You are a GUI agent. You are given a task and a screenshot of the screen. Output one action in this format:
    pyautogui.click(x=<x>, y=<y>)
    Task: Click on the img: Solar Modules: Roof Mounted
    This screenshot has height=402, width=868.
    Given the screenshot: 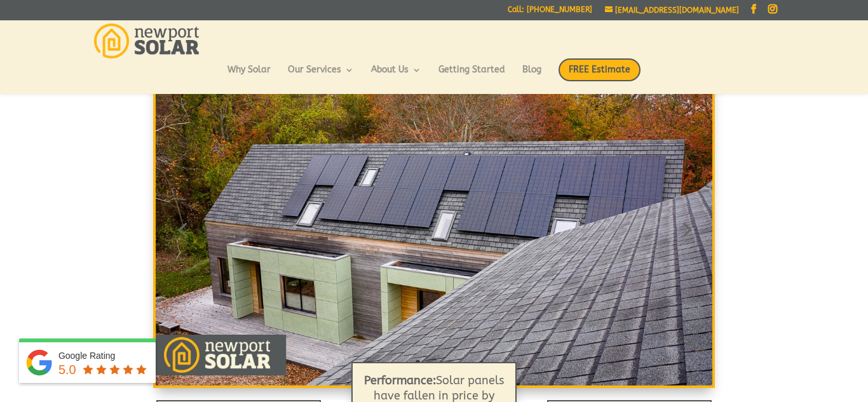 What is the action you would take?
    pyautogui.click(x=433, y=229)
    